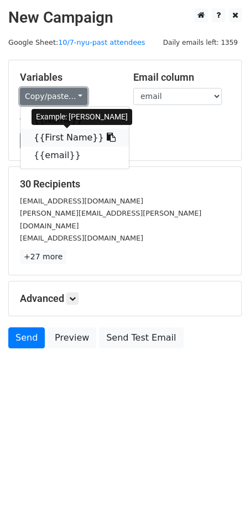 This screenshot has height=517, width=250. Describe the element at coordinates (43, 256) in the screenshot. I see `a: +27 more` at that location.